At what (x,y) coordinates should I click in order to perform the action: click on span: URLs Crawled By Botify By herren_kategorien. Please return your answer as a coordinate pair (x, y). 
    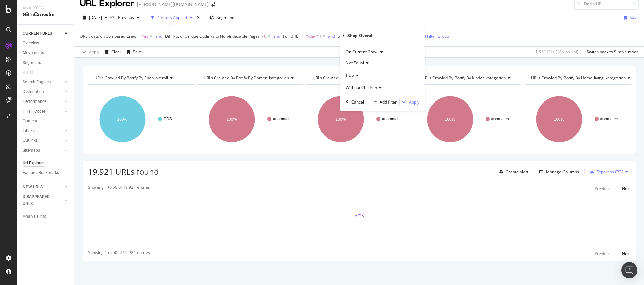
    Looking at the image, I should click on (355, 77).